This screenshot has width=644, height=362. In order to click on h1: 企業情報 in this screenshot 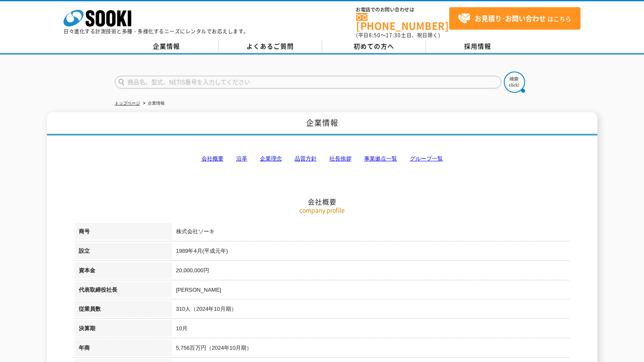, I will do `click(322, 124)`.